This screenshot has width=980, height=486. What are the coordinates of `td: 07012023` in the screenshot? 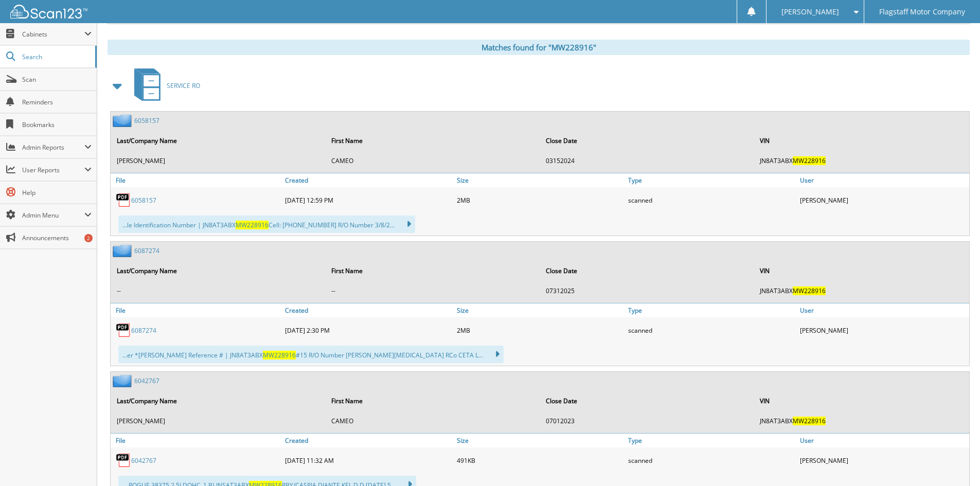 It's located at (647, 421).